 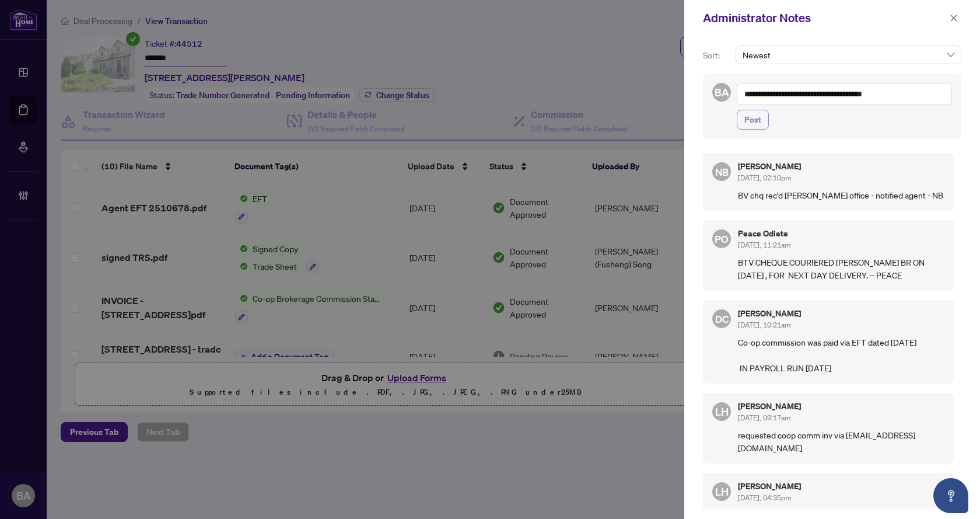 I want to click on span: Post, so click(x=753, y=120).